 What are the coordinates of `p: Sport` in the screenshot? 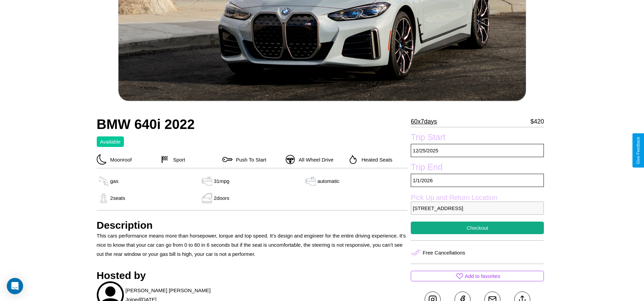 It's located at (178, 160).